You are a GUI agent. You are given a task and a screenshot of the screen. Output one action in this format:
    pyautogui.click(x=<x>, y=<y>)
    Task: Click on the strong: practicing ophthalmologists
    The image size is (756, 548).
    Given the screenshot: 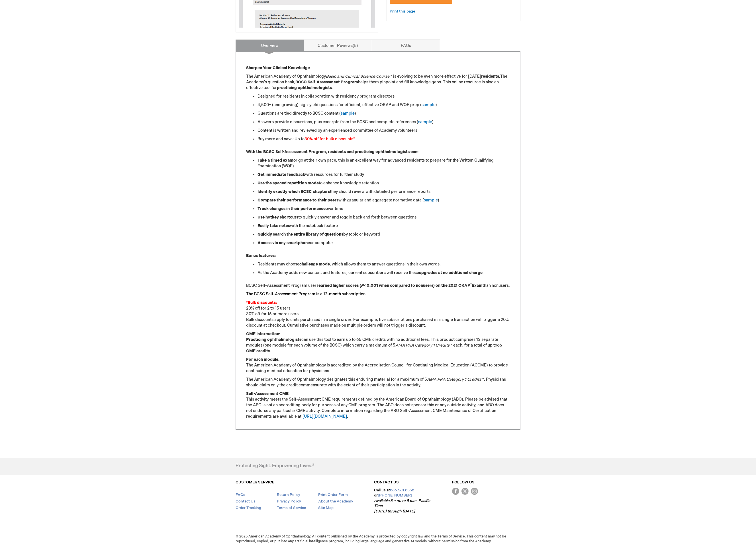 What is the action you would take?
    pyautogui.click(x=304, y=87)
    